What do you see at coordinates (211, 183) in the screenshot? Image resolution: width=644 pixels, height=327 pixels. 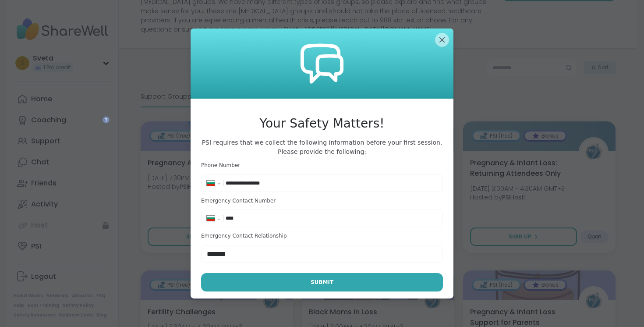 I see `img: Bulgaria` at bounding box center [211, 183].